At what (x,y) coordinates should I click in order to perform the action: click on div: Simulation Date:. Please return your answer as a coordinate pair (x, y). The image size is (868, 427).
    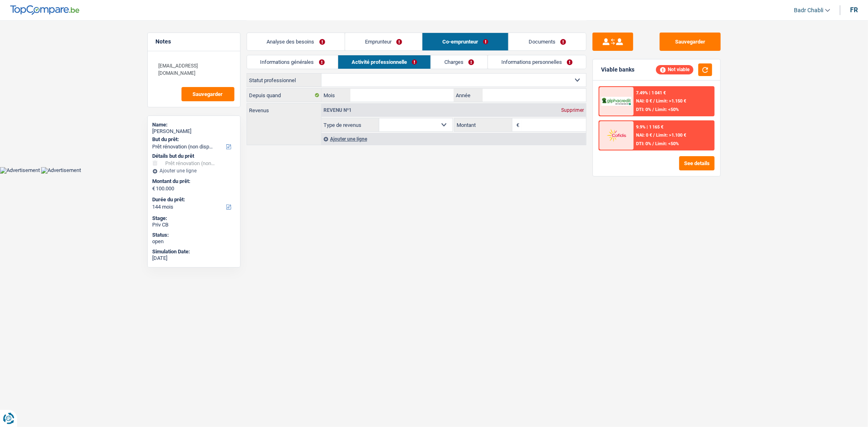
    Looking at the image, I should click on (194, 252).